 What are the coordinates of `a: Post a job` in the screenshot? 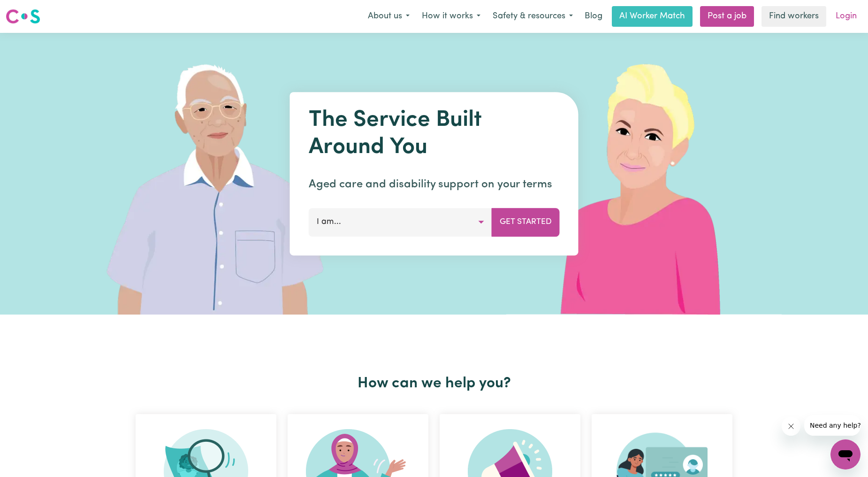 It's located at (726, 16).